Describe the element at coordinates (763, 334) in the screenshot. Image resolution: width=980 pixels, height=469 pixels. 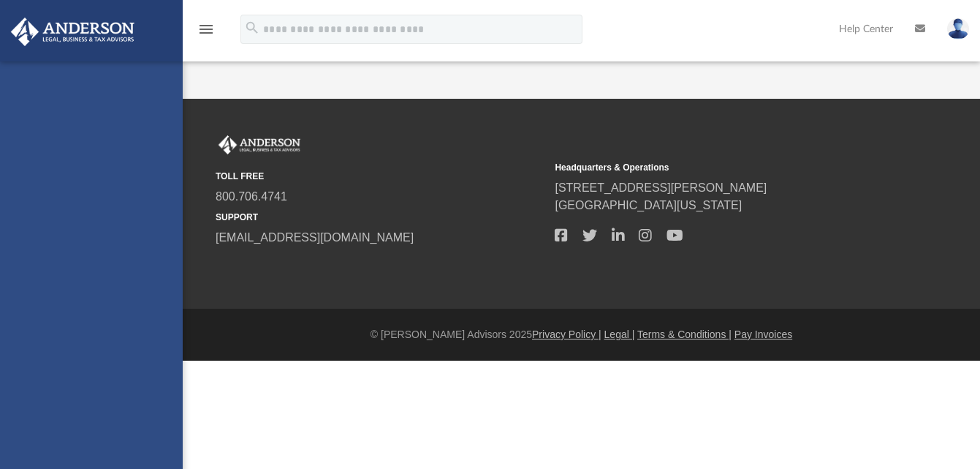
I see `a: Pay Invoices` at that location.